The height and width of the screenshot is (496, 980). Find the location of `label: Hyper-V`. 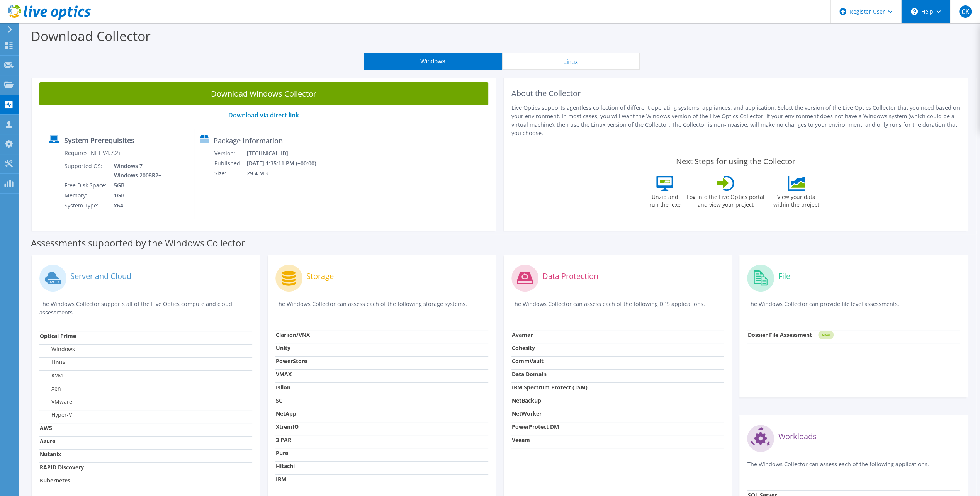

label: Hyper-V is located at coordinates (56, 415).